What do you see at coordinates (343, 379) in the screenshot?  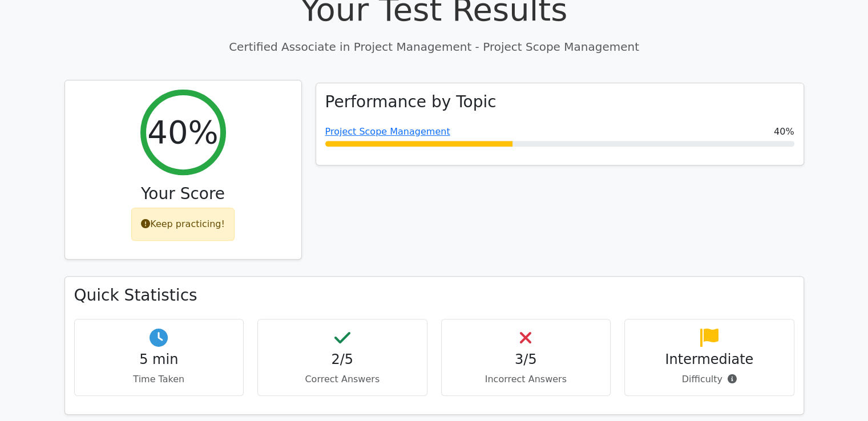 I see `p: Correct Answers` at bounding box center [343, 379].